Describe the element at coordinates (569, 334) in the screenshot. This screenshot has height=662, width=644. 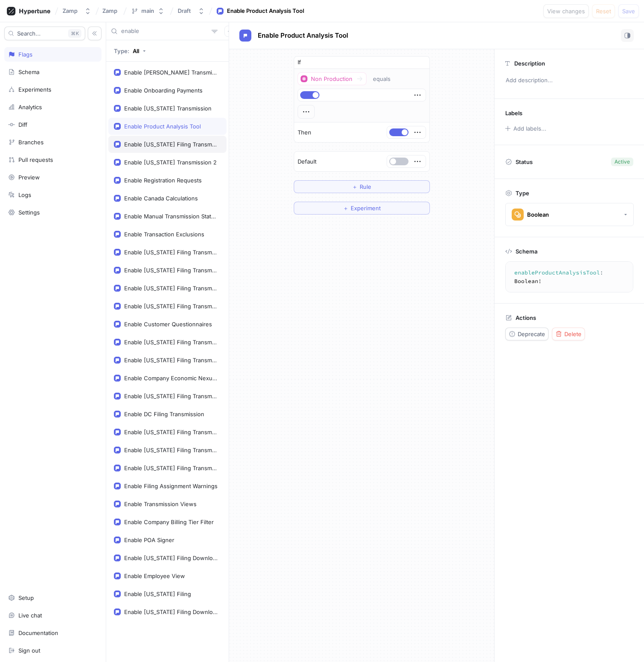
I see `button: Delete` at that location.